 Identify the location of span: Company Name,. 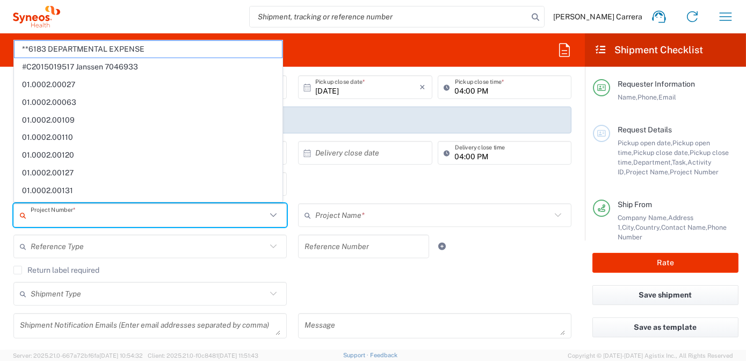
(643, 217).